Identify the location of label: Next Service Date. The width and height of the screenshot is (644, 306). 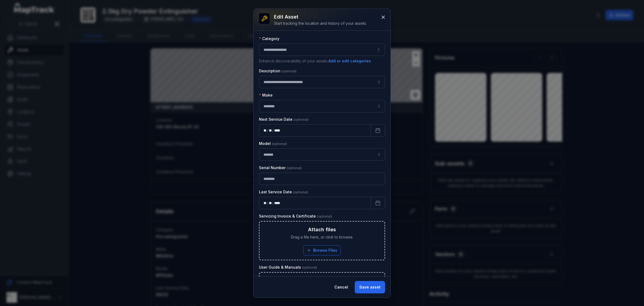
(284, 119).